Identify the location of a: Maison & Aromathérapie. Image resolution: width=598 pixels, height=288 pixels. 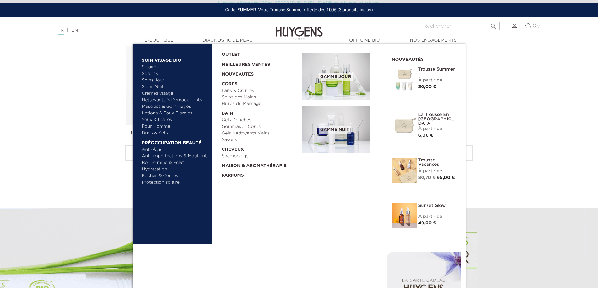
(260, 164).